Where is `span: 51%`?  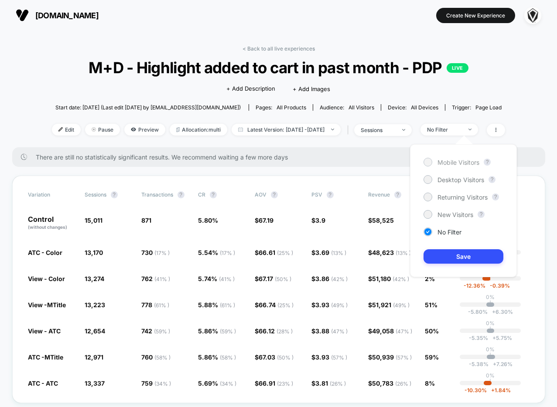 span: 51% is located at coordinates (431, 305).